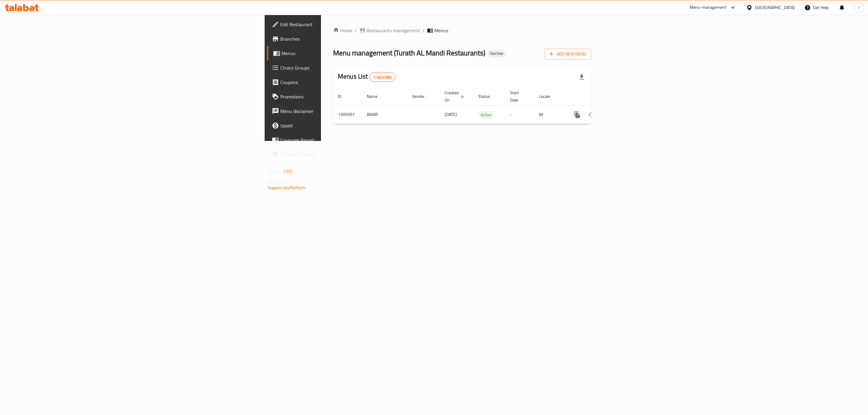 Image resolution: width=868 pixels, height=415 pixels. I want to click on a: Edit Restaurant, so click(338, 24).